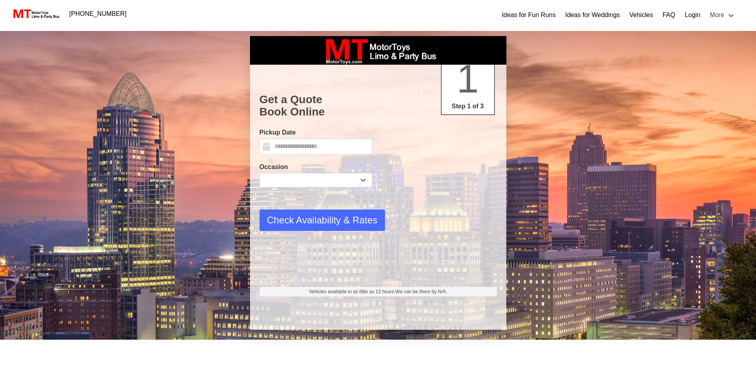 The image size is (756, 375). Describe the element at coordinates (642, 15) in the screenshot. I see `a: Vehicles` at that location.